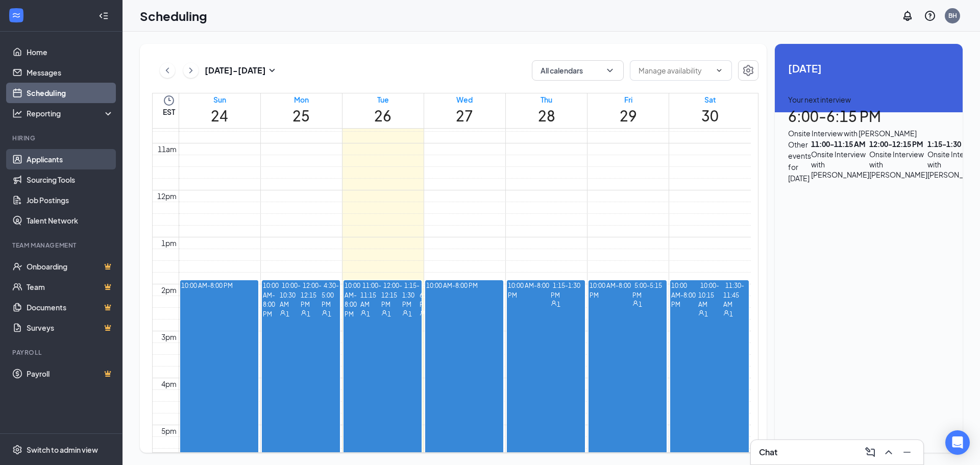 The image size is (980, 465). Describe the element at coordinates (907, 453) in the screenshot. I see `svg: Minimize` at that location.